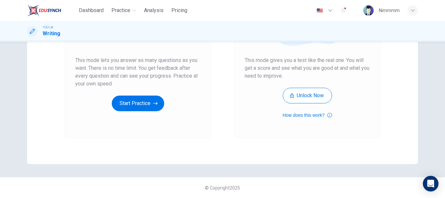 This screenshot has height=198, width=445. I want to click on button: How does this work?, so click(307, 115).